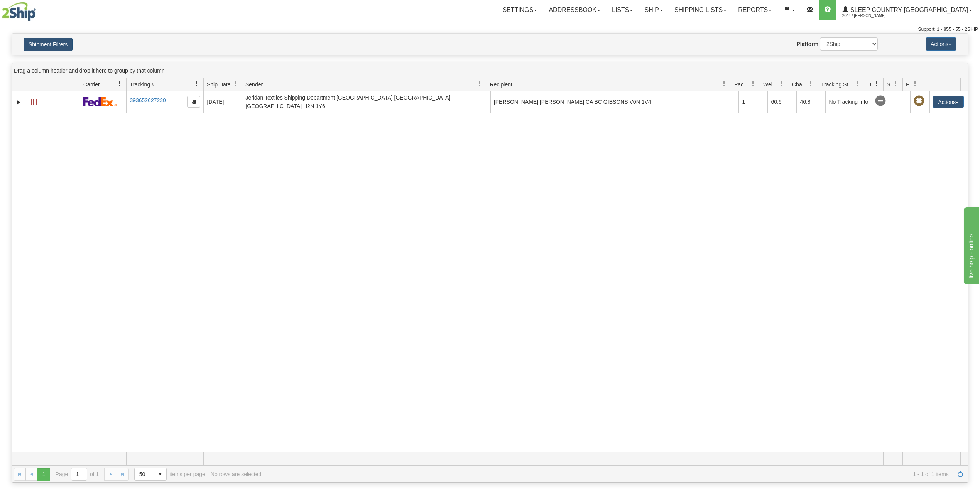  Describe the element at coordinates (34, 101) in the screenshot. I see `a: Label` at that location.